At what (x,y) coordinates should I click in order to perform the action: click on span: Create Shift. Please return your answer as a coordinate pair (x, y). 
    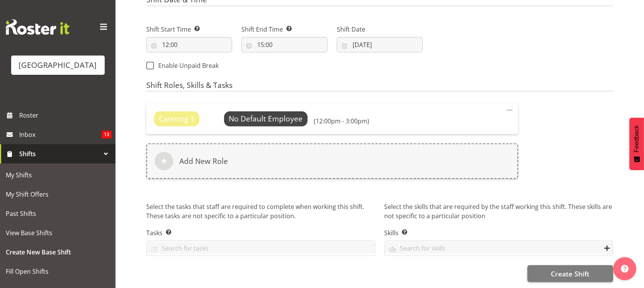
    Looking at the image, I should click on (570, 273).